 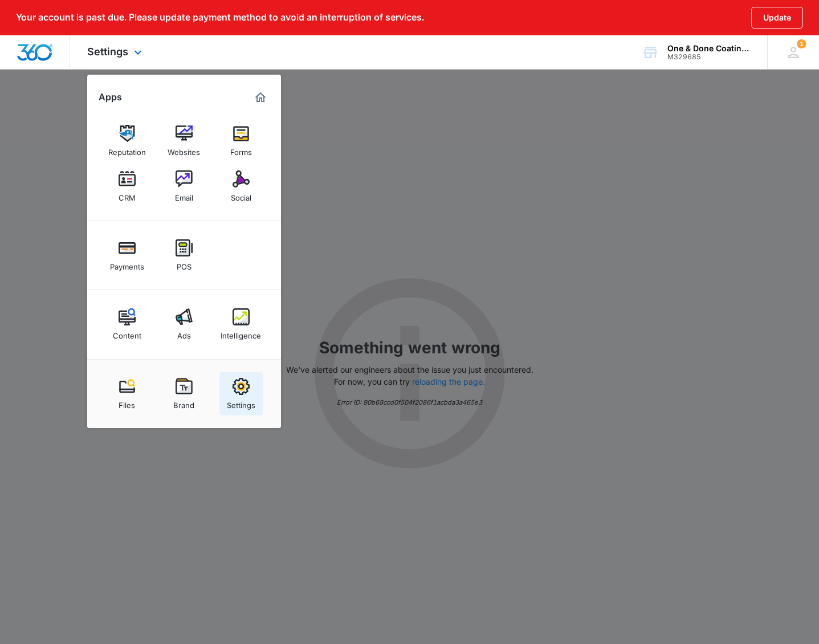 I want to click on div: account id, so click(x=709, y=57).